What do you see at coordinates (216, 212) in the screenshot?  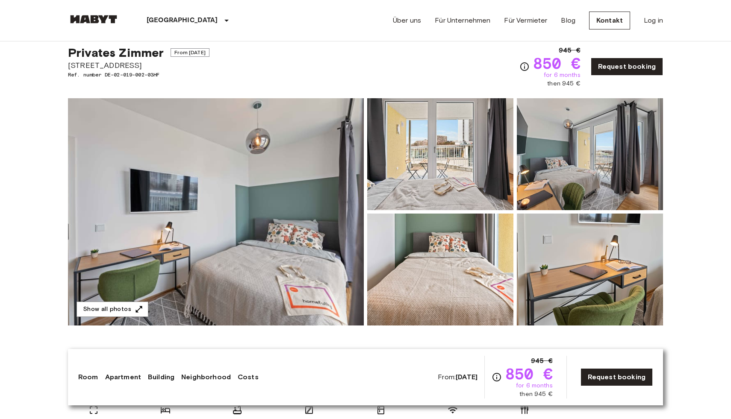 I see `img: Marketing picture of unit DE-02-019-002-03HF` at bounding box center [216, 212].